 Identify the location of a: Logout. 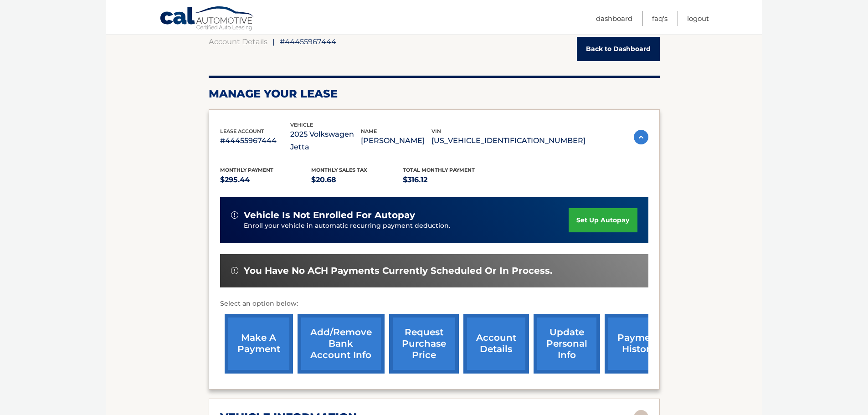
(698, 18).